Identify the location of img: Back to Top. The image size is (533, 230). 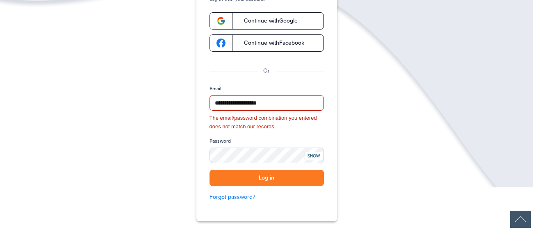
(520, 219).